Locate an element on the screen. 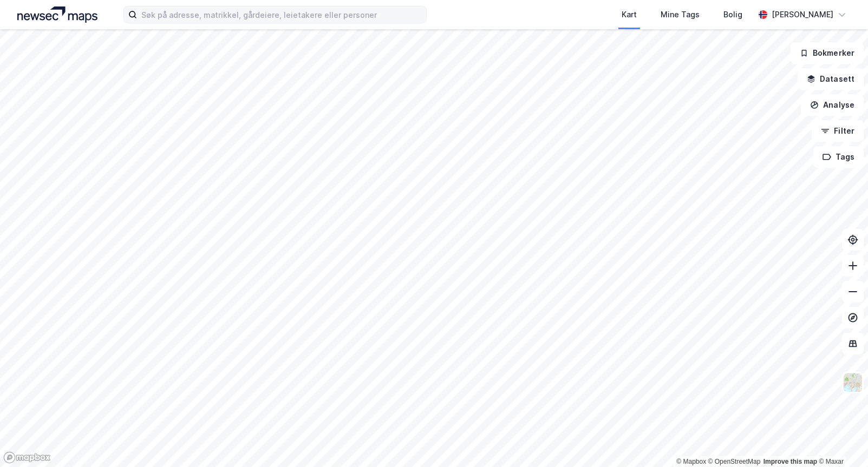 Image resolution: width=868 pixels, height=467 pixels. div: Mine Tags is located at coordinates (680, 15).